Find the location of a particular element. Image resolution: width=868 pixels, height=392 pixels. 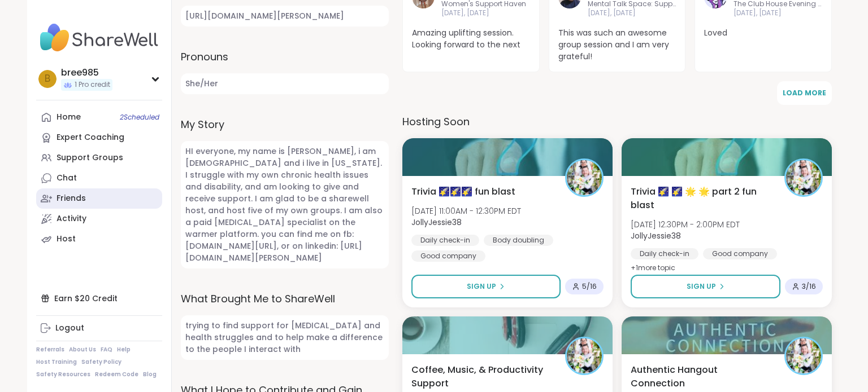

span: She/Her is located at coordinates (284, 84).